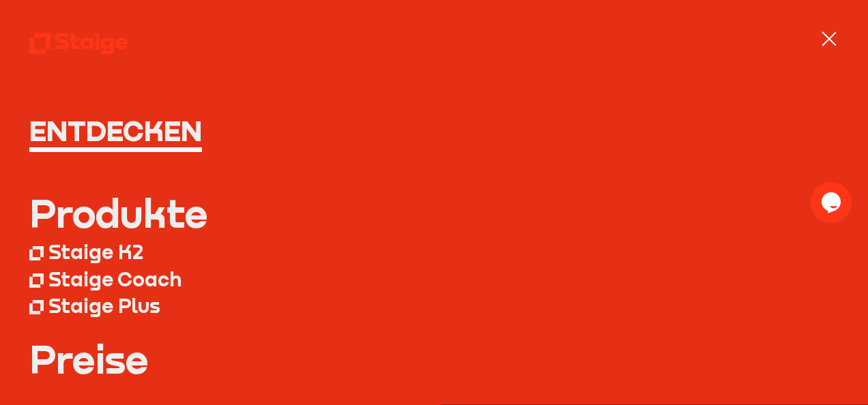 The height and width of the screenshot is (405, 868). What do you see at coordinates (434, 359) in the screenshot?
I see `a: Preise` at bounding box center [434, 359].